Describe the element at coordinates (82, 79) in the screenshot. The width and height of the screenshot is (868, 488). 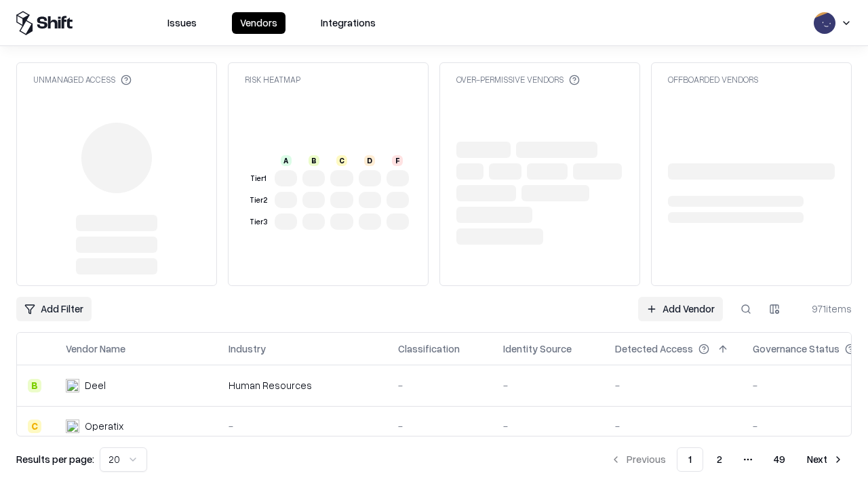
I see `div: Unmanaged Access` at that location.